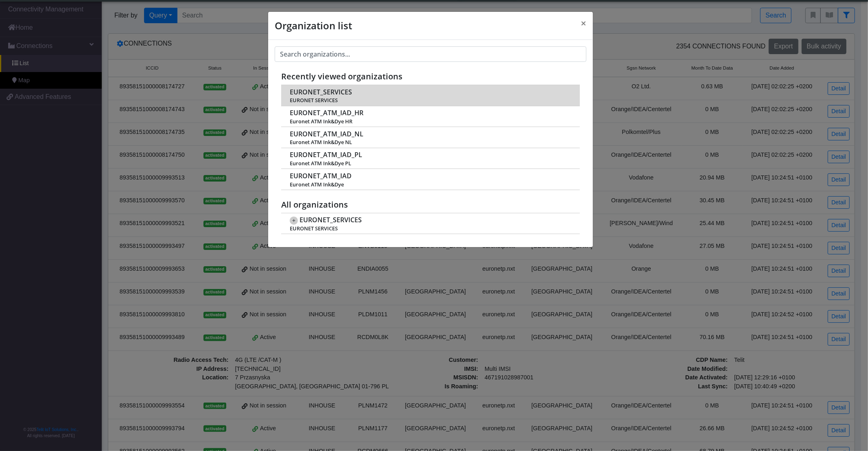 The height and width of the screenshot is (451, 868). I want to click on h5: Recently viewed organizations, so click(430, 77).